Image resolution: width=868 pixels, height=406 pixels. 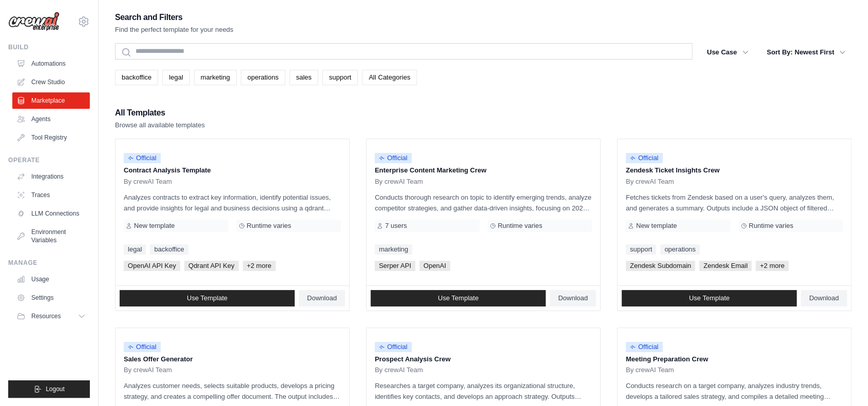 I want to click on div: Build, so click(x=49, y=47).